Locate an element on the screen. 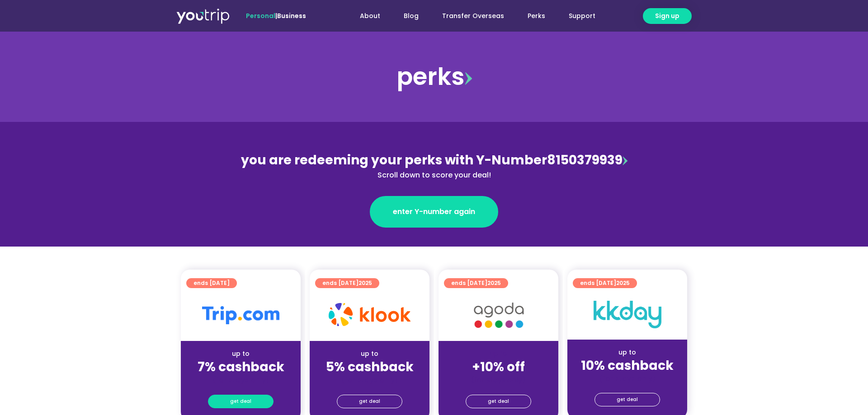 The height and width of the screenshot is (415, 868). div: 8150379939 is located at coordinates (434, 166).